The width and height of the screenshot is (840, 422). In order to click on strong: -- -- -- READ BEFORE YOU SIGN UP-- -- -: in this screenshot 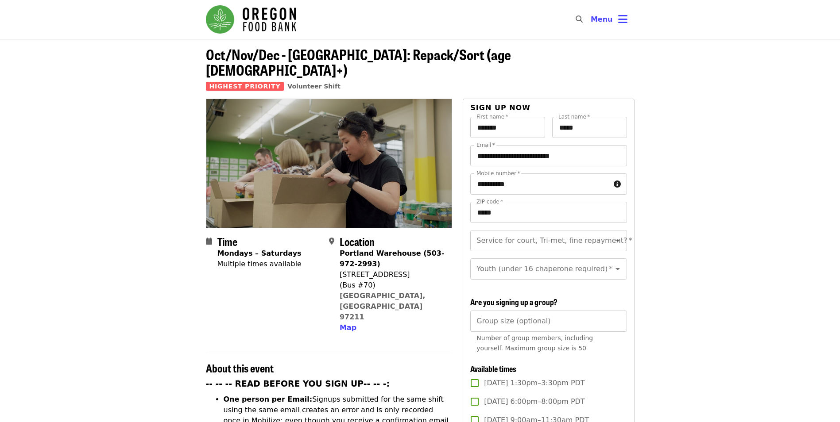, I will do `click(298, 384)`.